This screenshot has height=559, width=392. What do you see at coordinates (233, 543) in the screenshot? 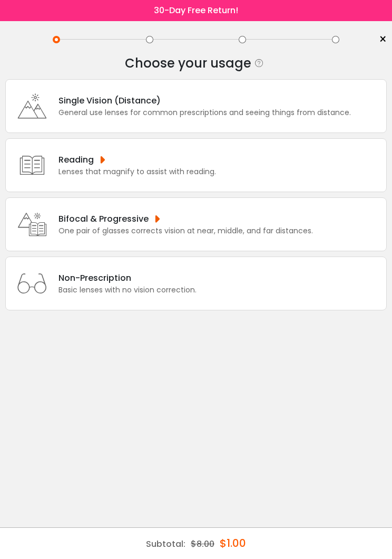
I see `div: $1.00` at bounding box center [233, 543].